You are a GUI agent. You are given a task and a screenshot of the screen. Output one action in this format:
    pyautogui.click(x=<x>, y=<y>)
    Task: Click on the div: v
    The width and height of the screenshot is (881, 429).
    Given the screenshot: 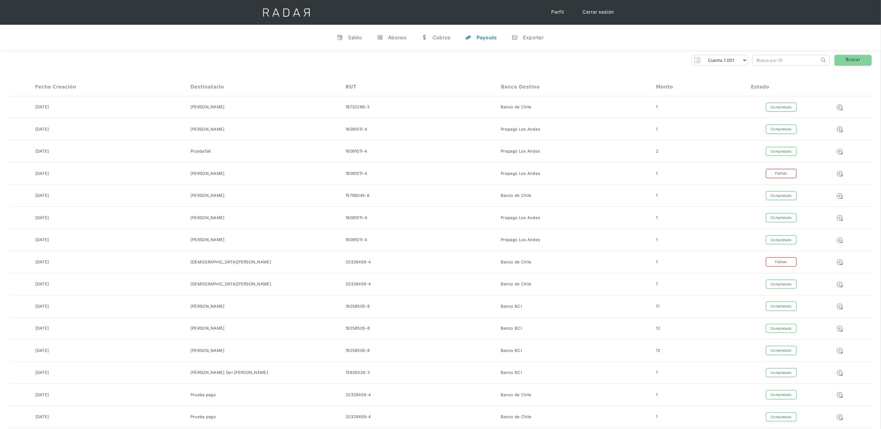 What is the action you would take?
    pyautogui.click(x=340, y=37)
    